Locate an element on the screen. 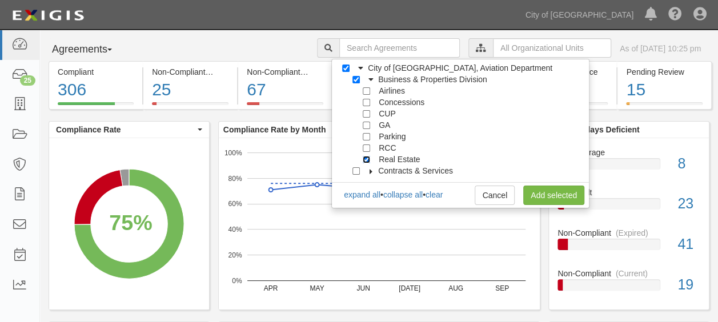 The image size is (718, 322). div: 41 is located at coordinates (689, 244).